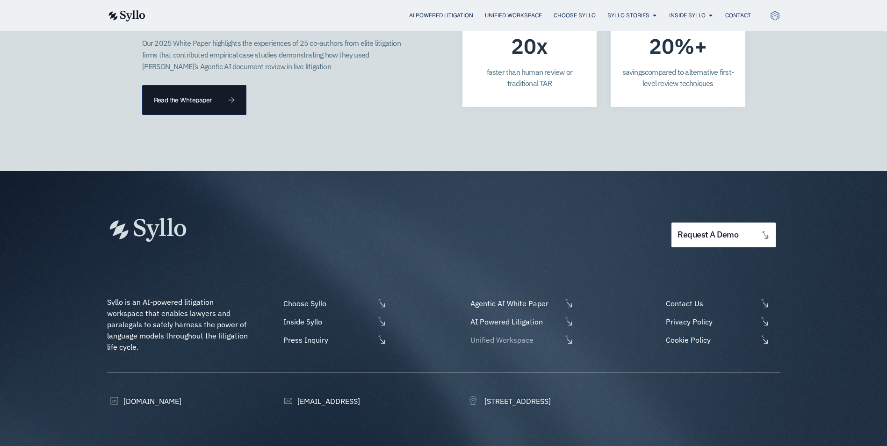  Describe the element at coordinates (722, 304) in the screenshot. I see `a: Contact Us` at that location.